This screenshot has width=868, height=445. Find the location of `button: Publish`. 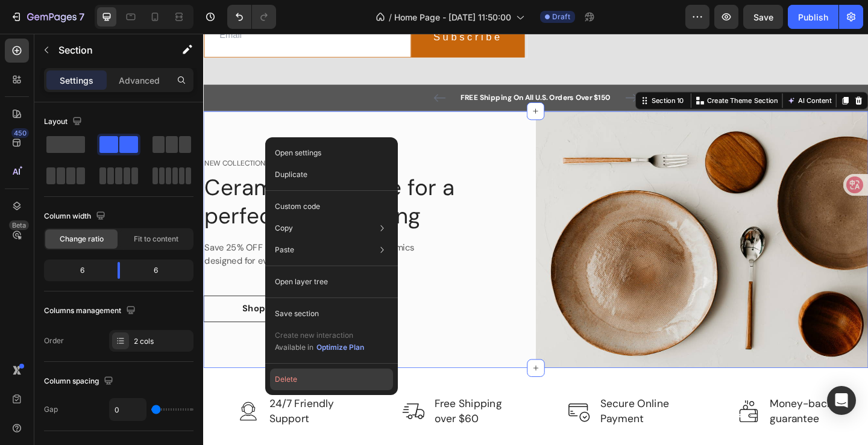

button: Publish is located at coordinates (813, 17).